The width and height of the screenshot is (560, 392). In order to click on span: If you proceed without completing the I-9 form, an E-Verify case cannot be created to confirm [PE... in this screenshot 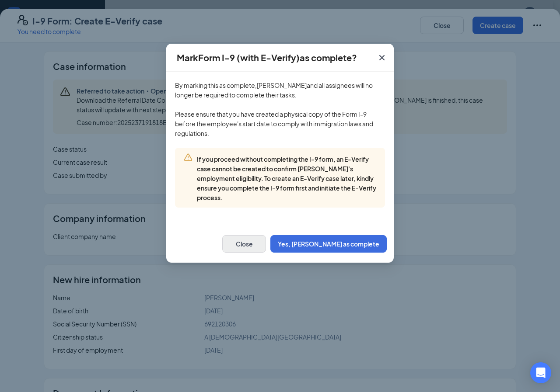, I will do `click(286, 178)`.